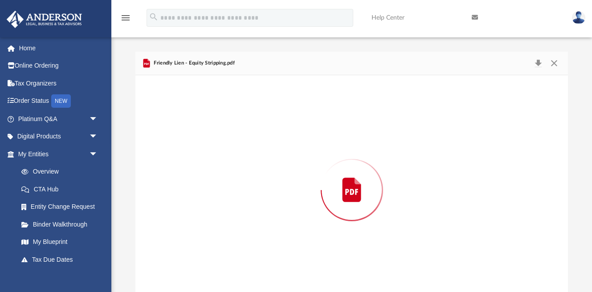 This screenshot has height=292, width=592. What do you see at coordinates (538, 63) in the screenshot?
I see `button: Download` at bounding box center [538, 63].